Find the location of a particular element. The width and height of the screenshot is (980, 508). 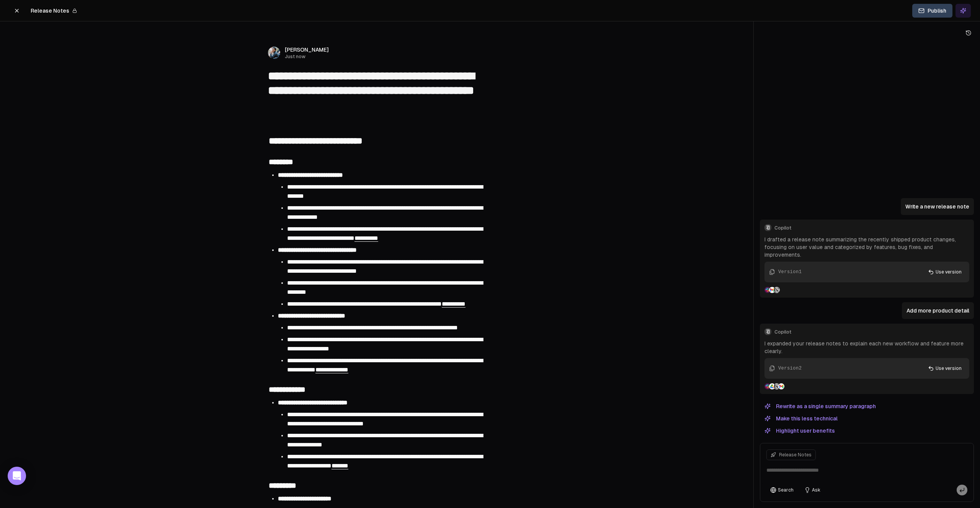

button: Search is located at coordinates (782, 490).